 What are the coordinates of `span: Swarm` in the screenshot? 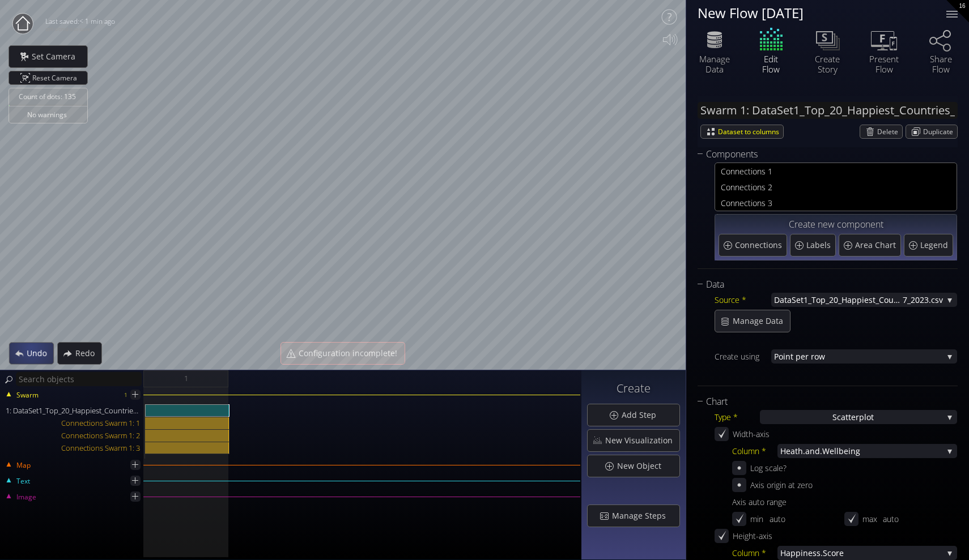 It's located at (28, 396).